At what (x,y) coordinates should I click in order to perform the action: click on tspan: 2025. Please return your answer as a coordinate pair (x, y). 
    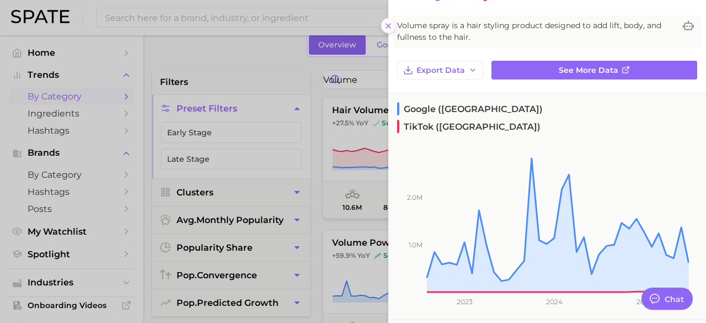
    Looking at the image, I should click on (645, 301).